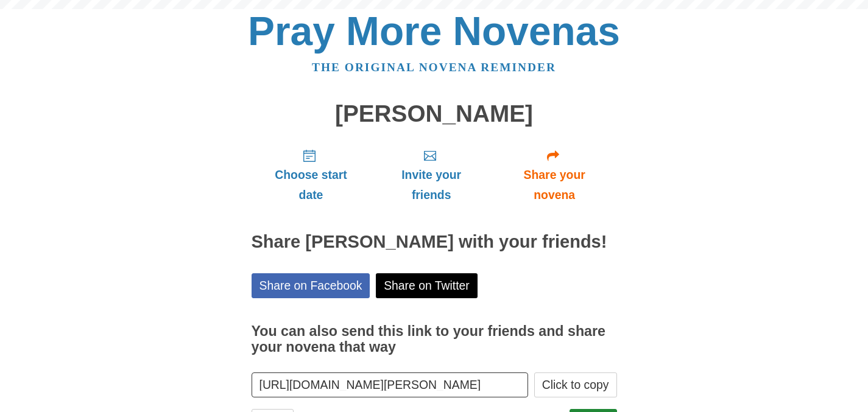  What do you see at coordinates (434, 67) in the screenshot?
I see `a: The original novena reminder` at bounding box center [434, 67].